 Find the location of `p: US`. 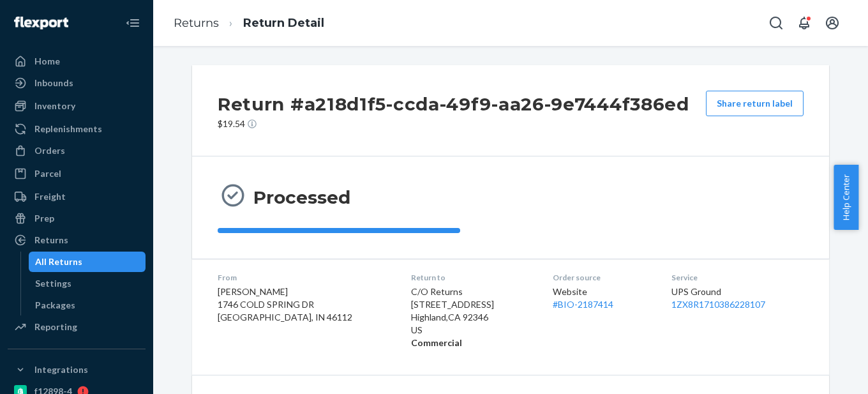

p: US is located at coordinates (471, 331).